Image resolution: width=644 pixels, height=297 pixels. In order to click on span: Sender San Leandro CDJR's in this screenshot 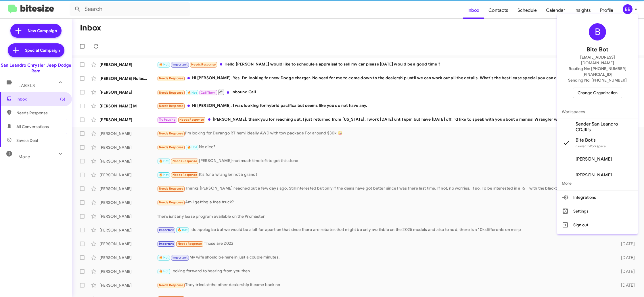, I will do `click(604, 127)`.